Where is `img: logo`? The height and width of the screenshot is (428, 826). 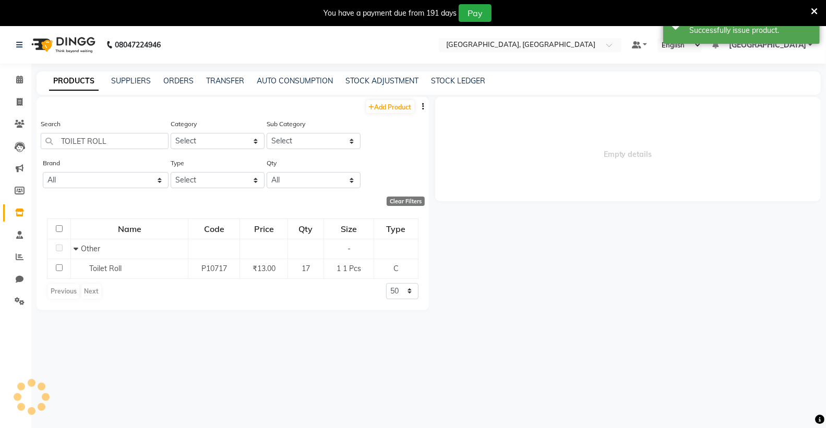
img: logo is located at coordinates (62, 45).